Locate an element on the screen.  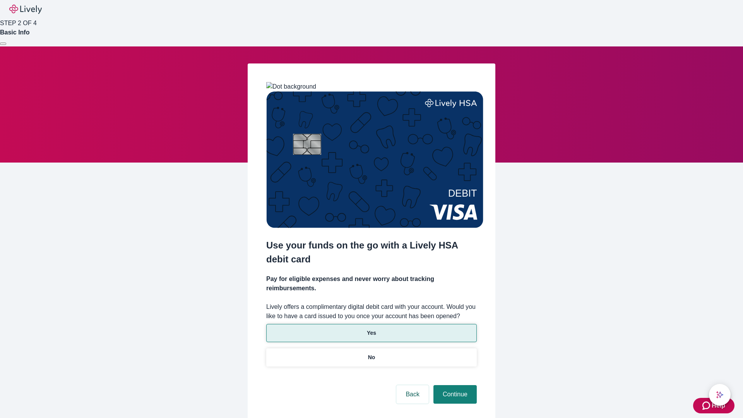
p: No is located at coordinates (372, 357).